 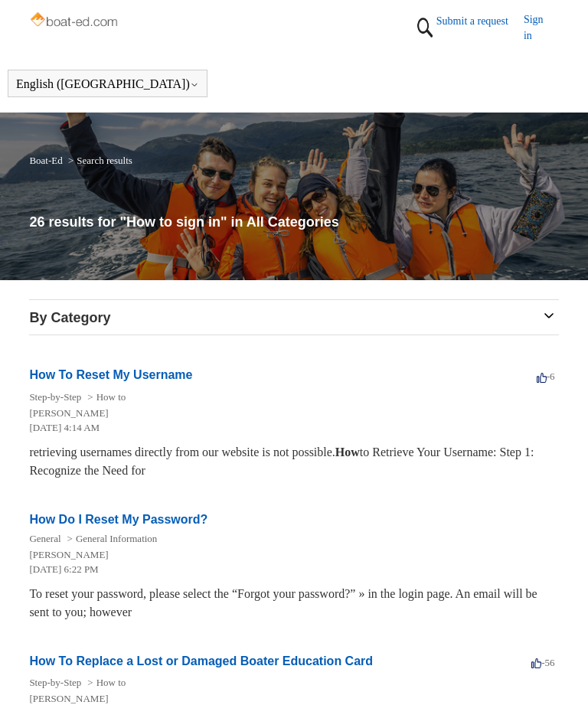 What do you see at coordinates (110, 374) in the screenshot?
I see `a: How To Reset My Username` at bounding box center [110, 374].